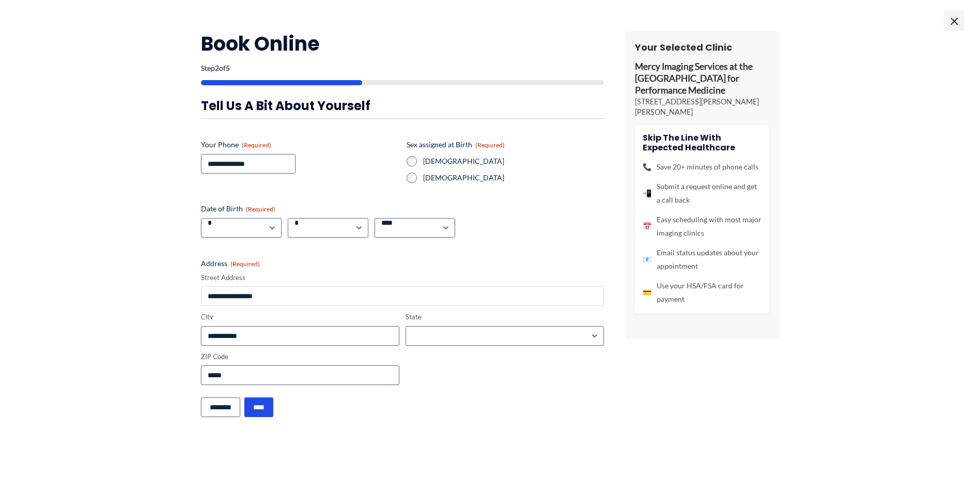 This screenshot has width=980, height=493. What do you see at coordinates (702, 143) in the screenshot?
I see `h4: Skip the line with Expected Healthcare` at bounding box center [702, 143].